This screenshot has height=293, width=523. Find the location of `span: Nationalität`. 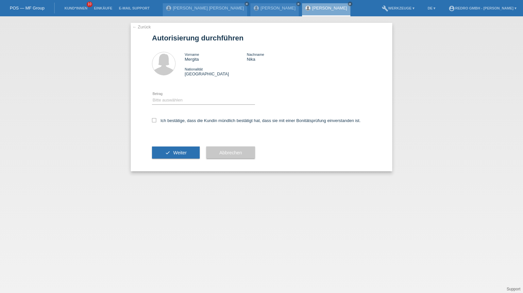

span: Nationalität is located at coordinates (193, 69).